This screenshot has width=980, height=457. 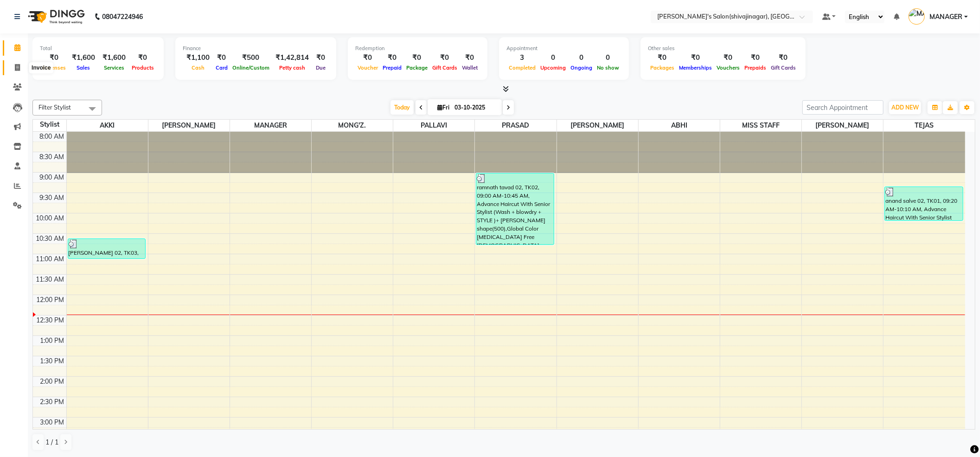 What do you see at coordinates (52, 157) in the screenshot?
I see `div: 8:30 AM` at bounding box center [52, 157].